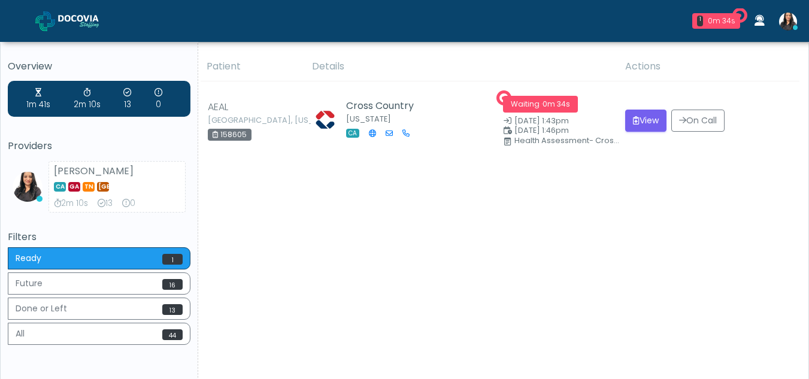 This screenshot has width=809, height=379. Describe the element at coordinates (709, 67) in the screenshot. I see `th: Actions` at that location.